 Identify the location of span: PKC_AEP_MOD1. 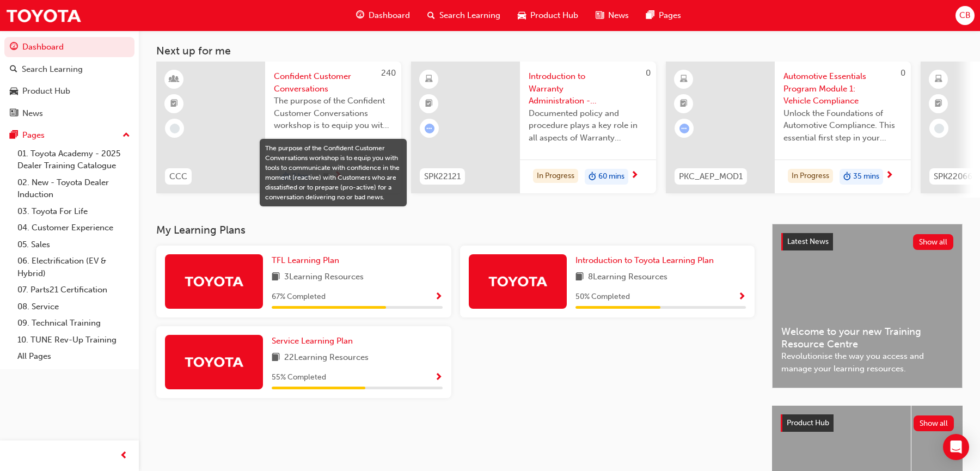
(710, 177).